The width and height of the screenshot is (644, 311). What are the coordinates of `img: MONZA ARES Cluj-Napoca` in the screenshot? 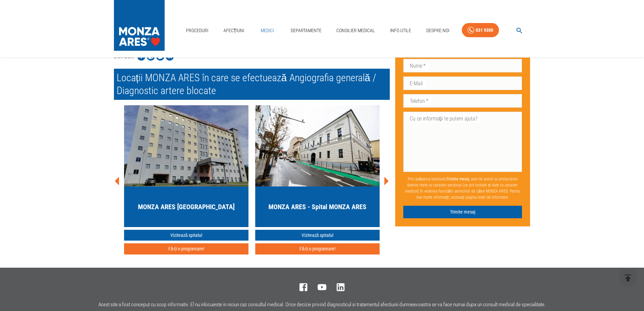 It's located at (317, 146).